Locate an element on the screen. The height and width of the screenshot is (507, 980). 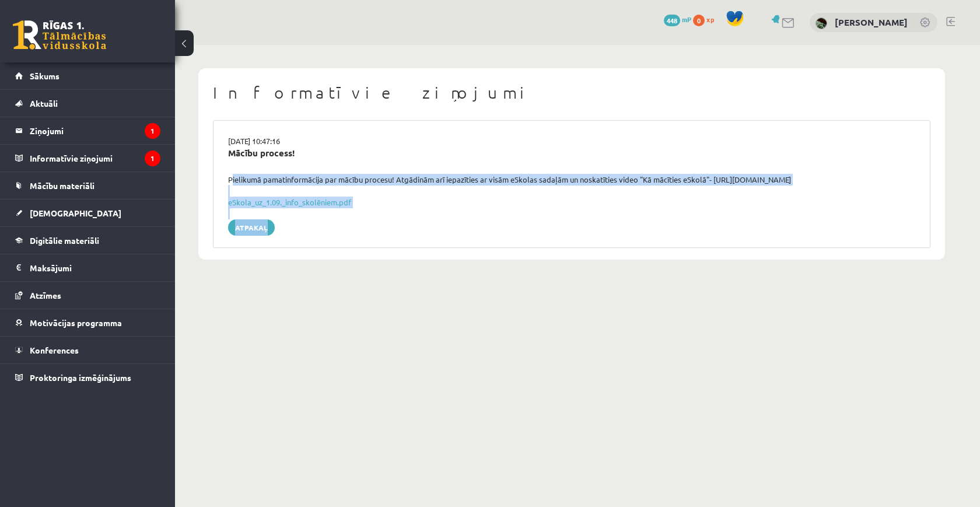
a: Atzīmes is located at coordinates (88, 295).